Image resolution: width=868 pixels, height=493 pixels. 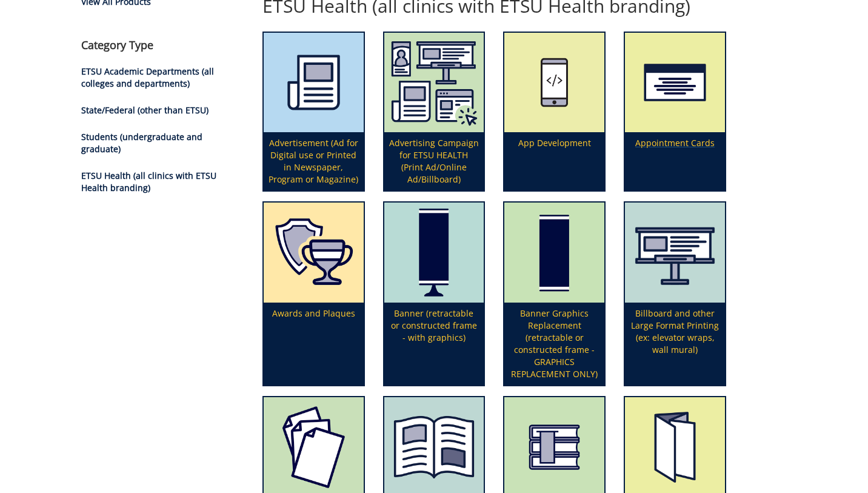 What do you see at coordinates (675, 344) in the screenshot?
I see `p: Billboard and other Large Format Printing (ex: elevator wraps, wall mural)` at bounding box center [675, 344].